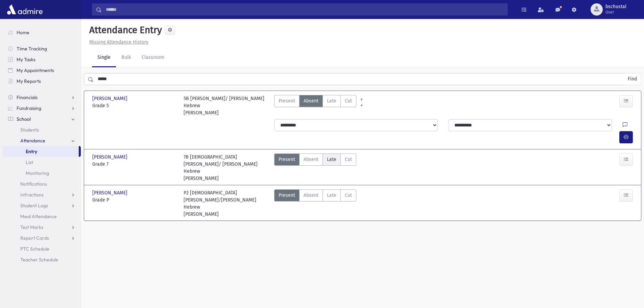  What do you see at coordinates (26, 60) in the screenshot?
I see `span: My Tasks` at bounding box center [26, 60].